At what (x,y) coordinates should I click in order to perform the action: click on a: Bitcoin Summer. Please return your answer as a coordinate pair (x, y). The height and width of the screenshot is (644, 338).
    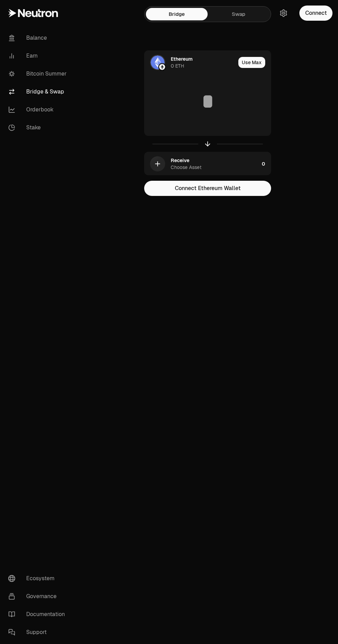
    Looking at the image, I should click on (39, 74).